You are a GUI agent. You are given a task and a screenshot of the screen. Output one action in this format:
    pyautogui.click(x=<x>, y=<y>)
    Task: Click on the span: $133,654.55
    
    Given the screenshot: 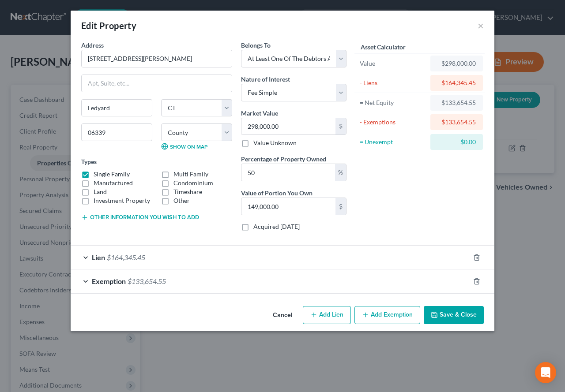 What is the action you would take?
    pyautogui.click(x=147, y=281)
    